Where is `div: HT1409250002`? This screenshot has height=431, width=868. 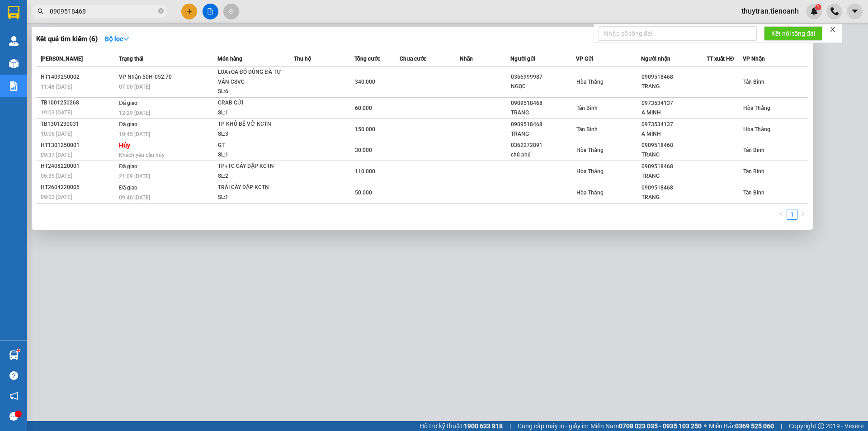
div: HT1409250002 is located at coordinates (78, 77).